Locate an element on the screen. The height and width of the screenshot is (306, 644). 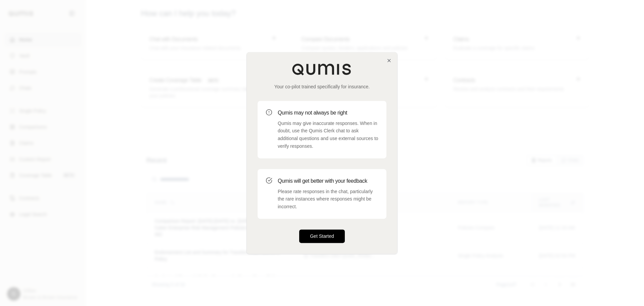
img: Qumis Logo is located at coordinates (322, 69).